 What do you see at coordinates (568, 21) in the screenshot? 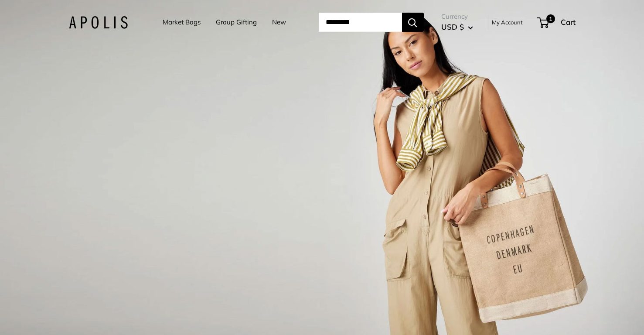
I see `span: Cart` at bounding box center [568, 21].